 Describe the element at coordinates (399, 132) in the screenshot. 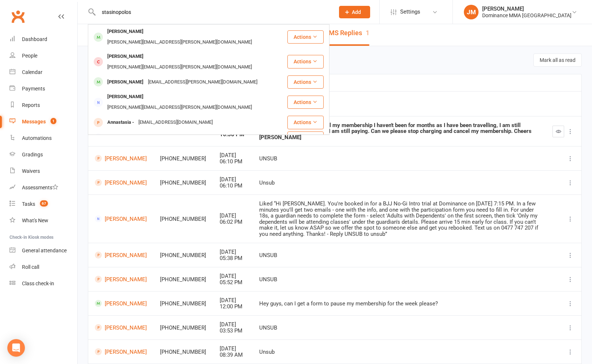

I see `div: Hey guys can I please cancel my membership I haven't been for months as I have been travelling, I...` at that location.